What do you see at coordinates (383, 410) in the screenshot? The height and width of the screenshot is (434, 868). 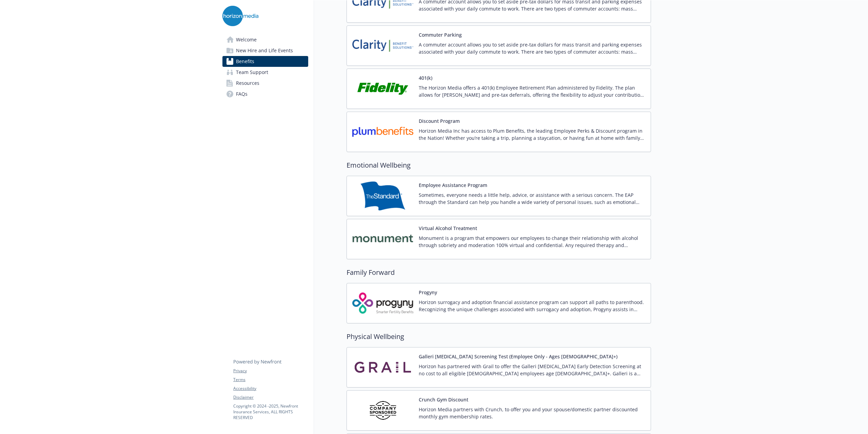 I see `img: Company Sponsored carrier logo` at bounding box center [383, 410].